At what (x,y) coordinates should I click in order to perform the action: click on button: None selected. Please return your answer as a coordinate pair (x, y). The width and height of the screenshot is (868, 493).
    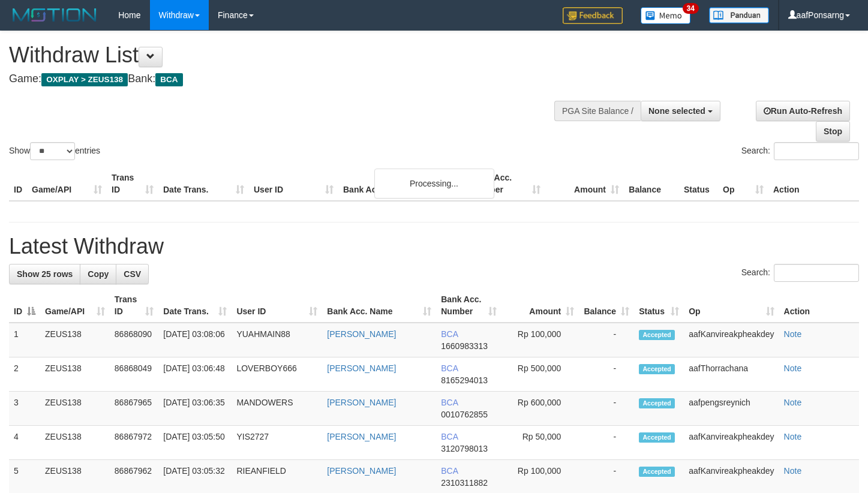
    Looking at the image, I should click on (680, 111).